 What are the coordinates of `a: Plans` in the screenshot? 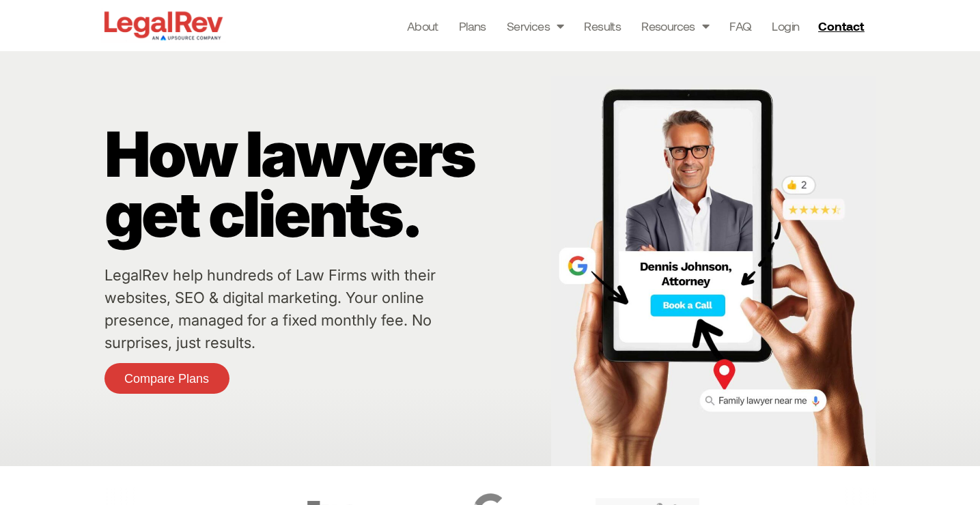 It's located at (473, 26).